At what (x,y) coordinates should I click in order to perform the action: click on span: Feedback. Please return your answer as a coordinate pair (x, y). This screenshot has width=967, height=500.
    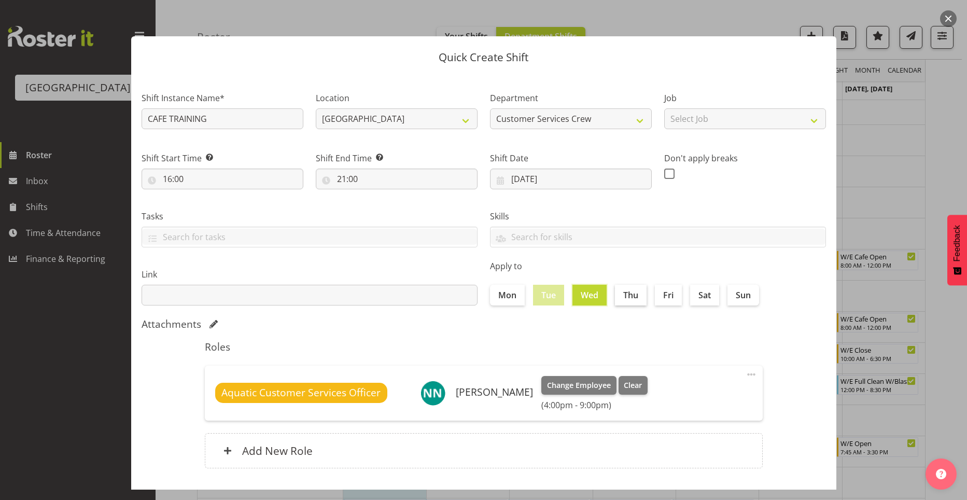
    Looking at the image, I should click on (957, 243).